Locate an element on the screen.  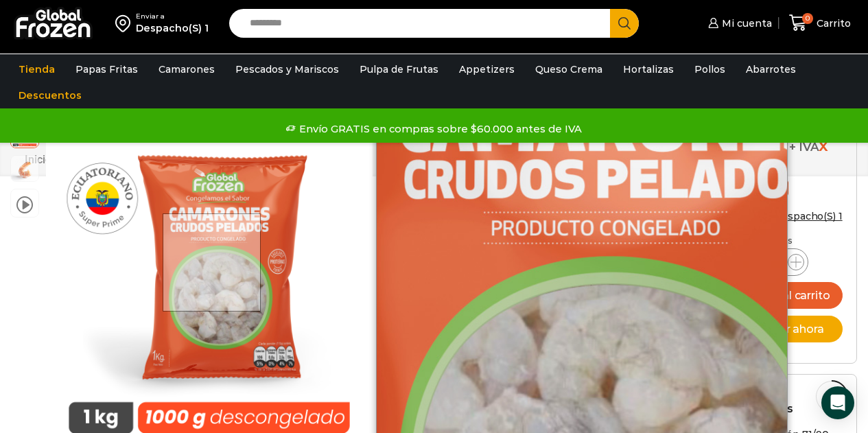
span: 0 is located at coordinates (808, 19).